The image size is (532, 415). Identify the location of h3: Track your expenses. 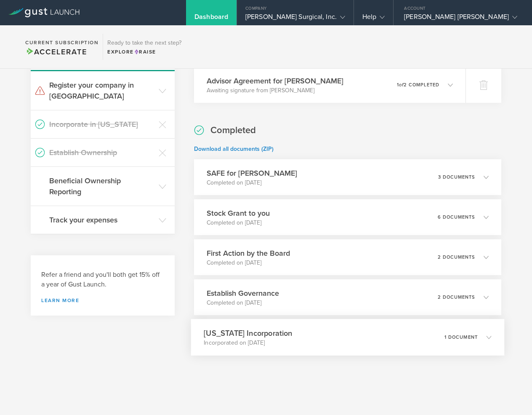
(102, 220).